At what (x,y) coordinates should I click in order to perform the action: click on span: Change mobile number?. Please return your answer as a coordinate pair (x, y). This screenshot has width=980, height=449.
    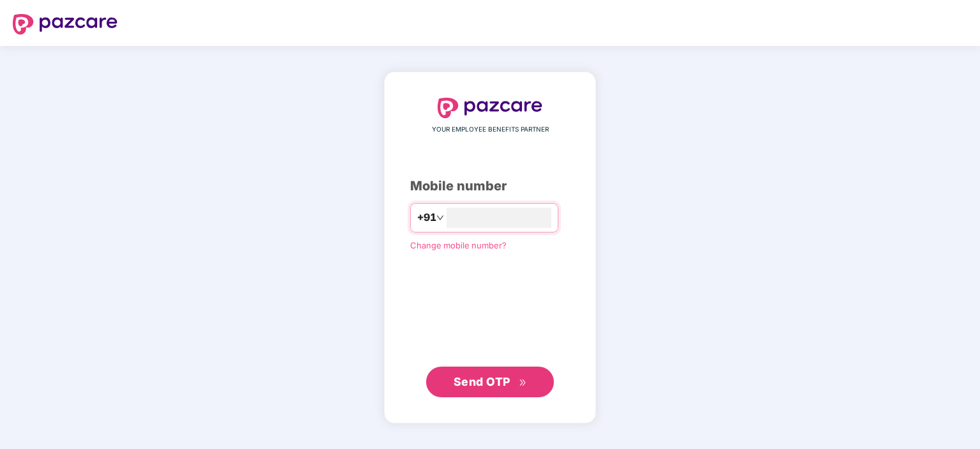
    Looking at the image, I should click on (458, 245).